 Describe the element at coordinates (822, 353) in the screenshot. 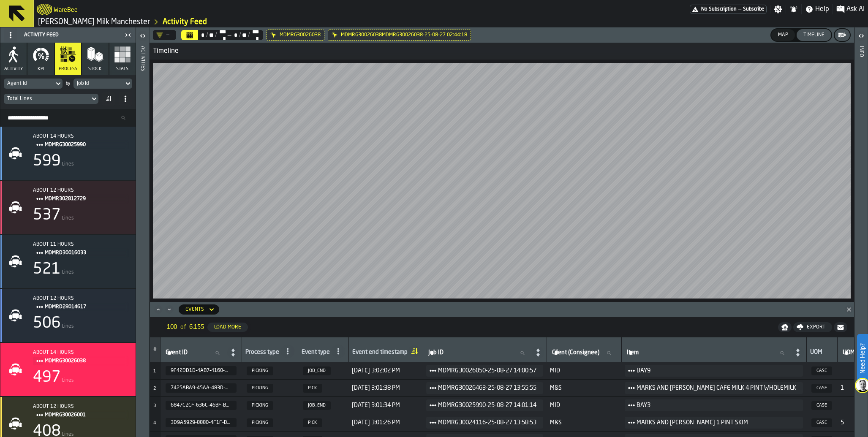

I see `div: UOM` at that location.